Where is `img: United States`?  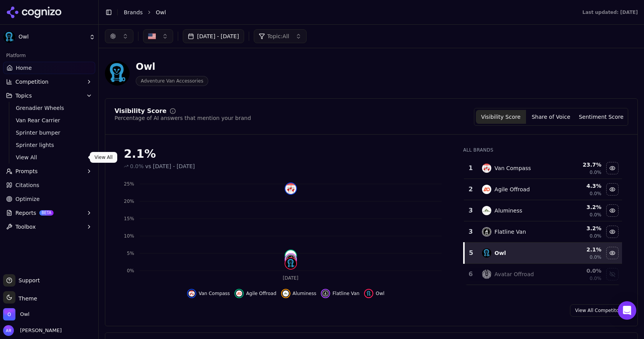 img: United States is located at coordinates (152, 36).